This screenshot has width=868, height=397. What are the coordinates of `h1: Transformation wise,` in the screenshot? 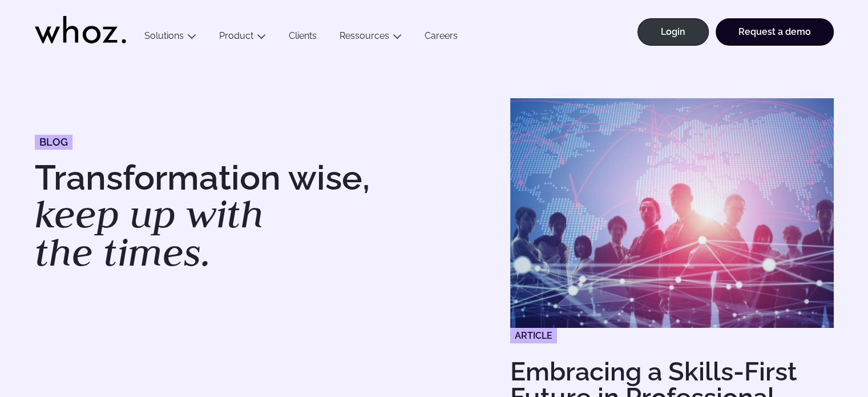 It's located at (229, 216).